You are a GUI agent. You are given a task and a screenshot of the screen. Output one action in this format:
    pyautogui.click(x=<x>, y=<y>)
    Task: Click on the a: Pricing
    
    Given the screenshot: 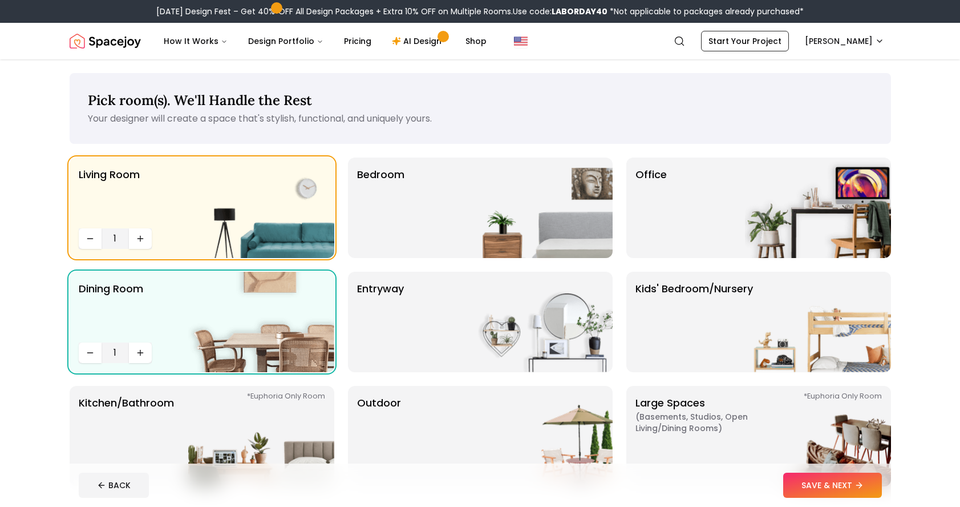 What is the action you would take?
    pyautogui.click(x=358, y=41)
    